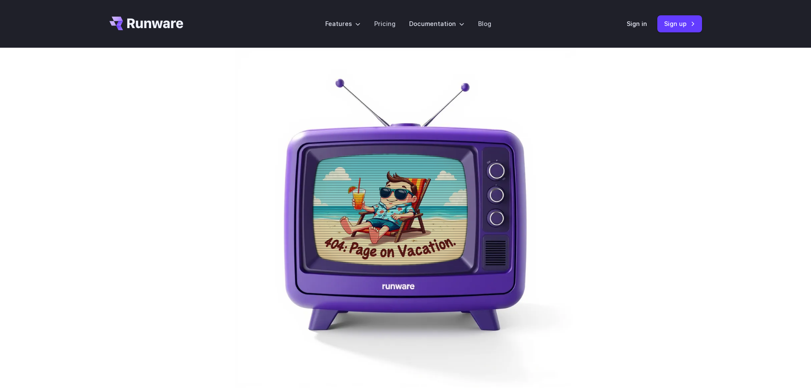 Image resolution: width=811 pixels, height=388 pixels. Describe the element at coordinates (343, 23) in the screenshot. I see `label: Features` at that location.